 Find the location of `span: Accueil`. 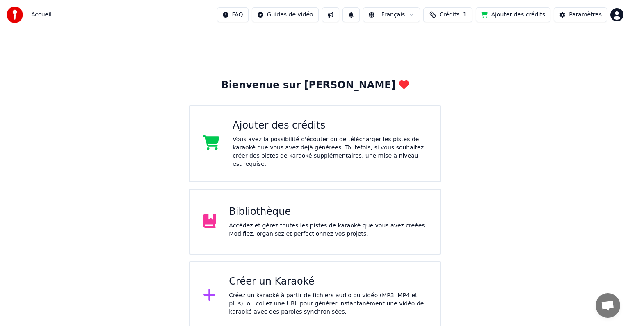

span: Accueil is located at coordinates (41, 15).